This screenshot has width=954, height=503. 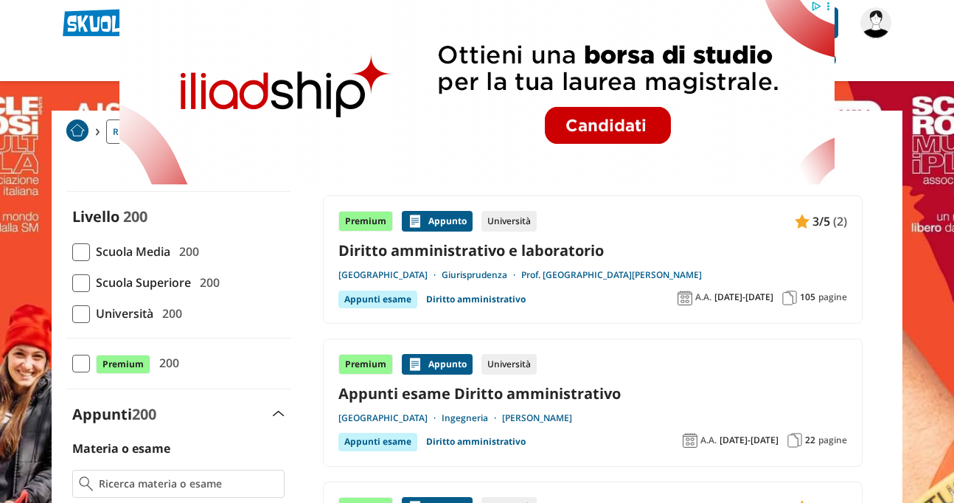 I want to click on span: Premium, so click(x=123, y=364).